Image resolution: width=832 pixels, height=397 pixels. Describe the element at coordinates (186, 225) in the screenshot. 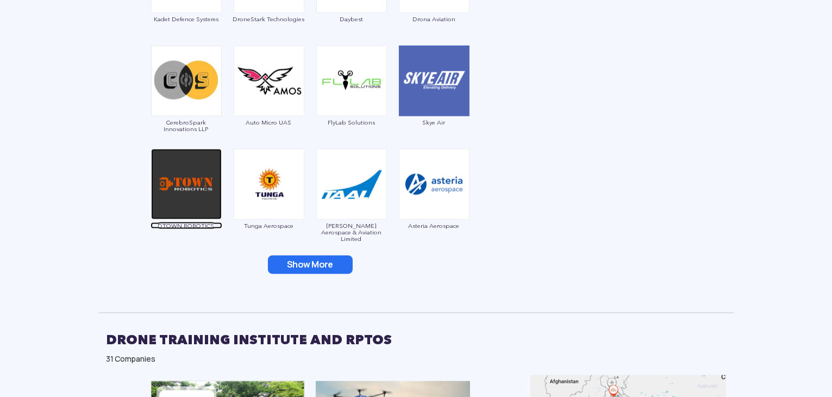

I see `span: DTOWN ROBOTICS` at that location.